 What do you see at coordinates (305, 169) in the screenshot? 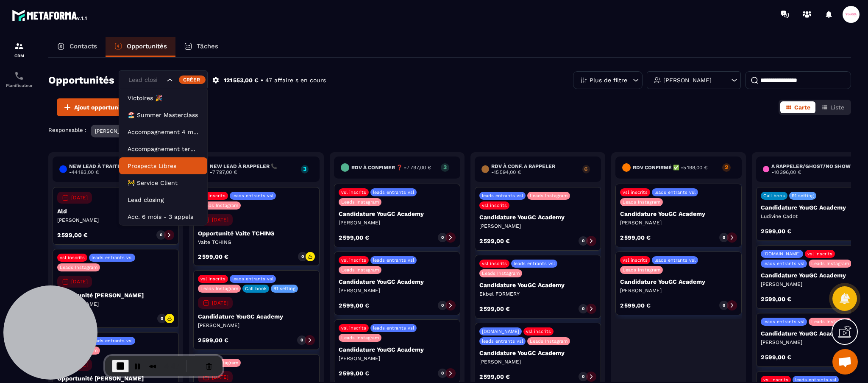
I see `p: 3` at bounding box center [305, 169].